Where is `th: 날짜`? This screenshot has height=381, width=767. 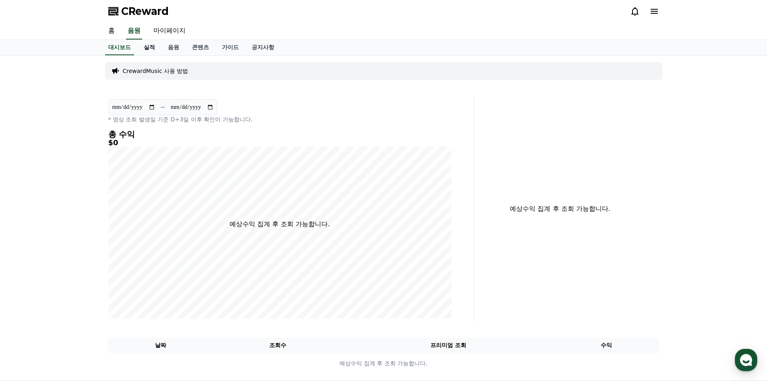 th: 날짜 is located at coordinates (161, 345).